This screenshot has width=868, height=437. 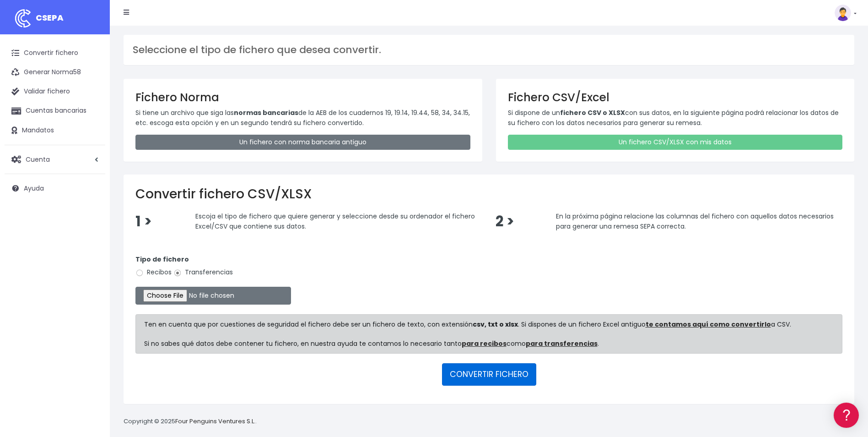 I want to click on img: profile, so click(x=843, y=13).